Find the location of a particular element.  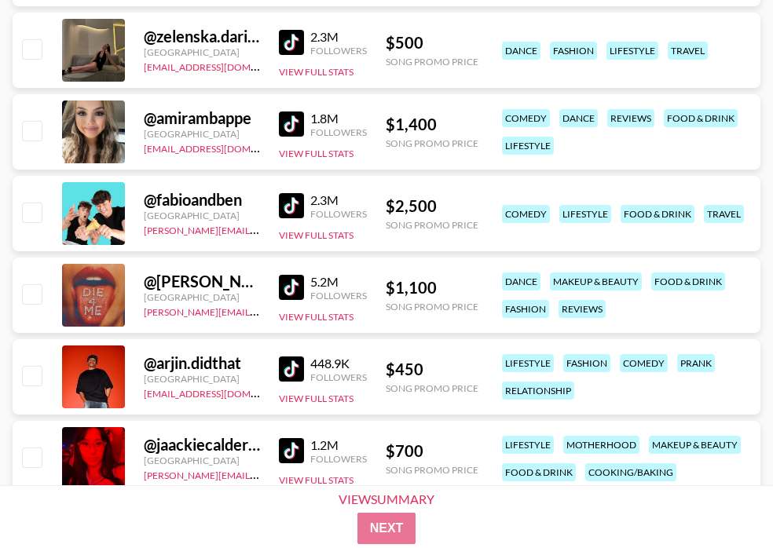

div: View Summary is located at coordinates (387, 500).